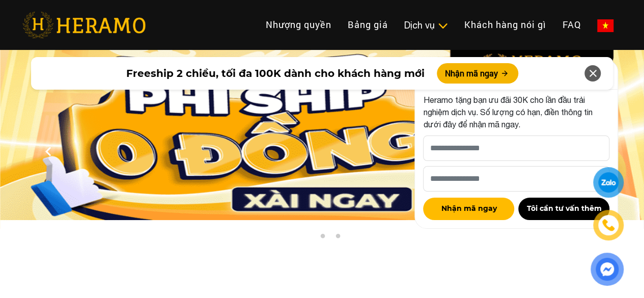 This screenshot has width=644, height=298. What do you see at coordinates (505, 24) in the screenshot?
I see `a: Khách hàng nói gì` at bounding box center [505, 24].